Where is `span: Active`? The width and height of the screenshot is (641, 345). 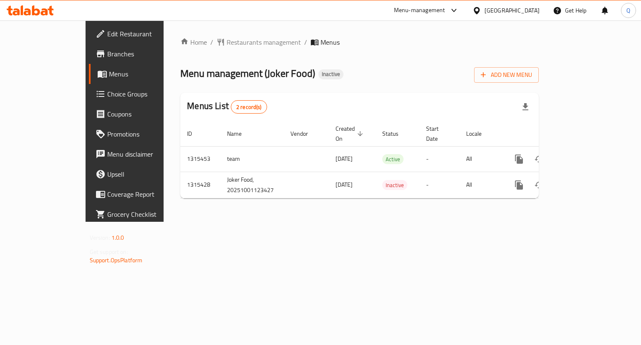
span: Active is located at coordinates (393, 159).